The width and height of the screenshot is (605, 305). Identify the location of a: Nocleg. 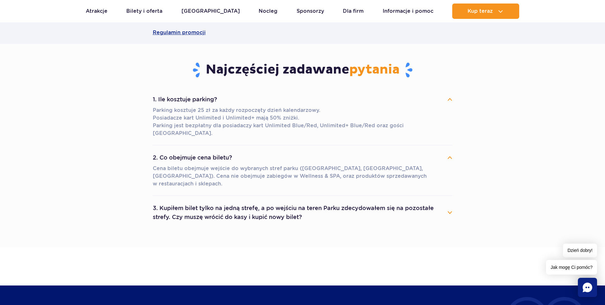
(268, 11).